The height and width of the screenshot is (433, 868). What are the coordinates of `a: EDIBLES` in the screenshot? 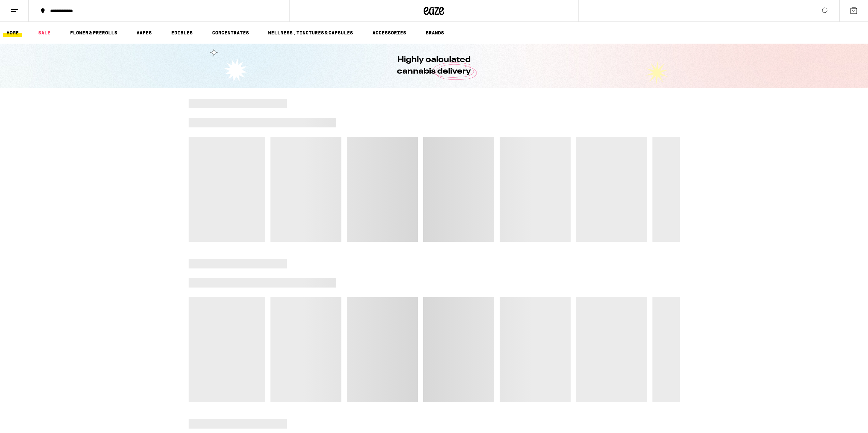 It's located at (182, 33).